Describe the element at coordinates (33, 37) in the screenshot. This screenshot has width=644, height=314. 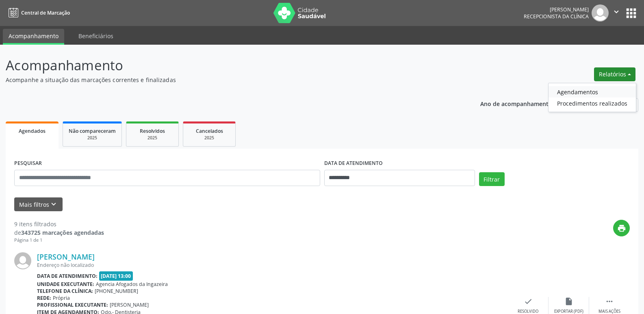
I see `a: Acompanhamento` at that location.